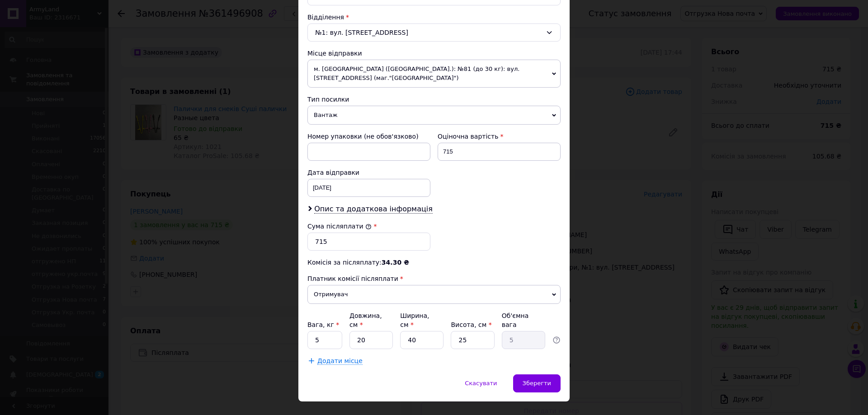  What do you see at coordinates (369, 137) in the screenshot?
I see `div: Номер упаковки (не обов'язково)` at bounding box center [369, 137].